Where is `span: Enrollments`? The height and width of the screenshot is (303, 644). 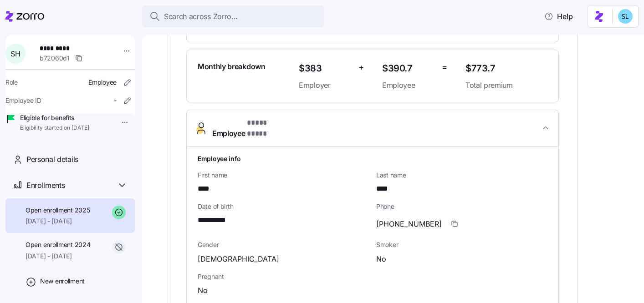 span: Enrollments is located at coordinates (46, 185).